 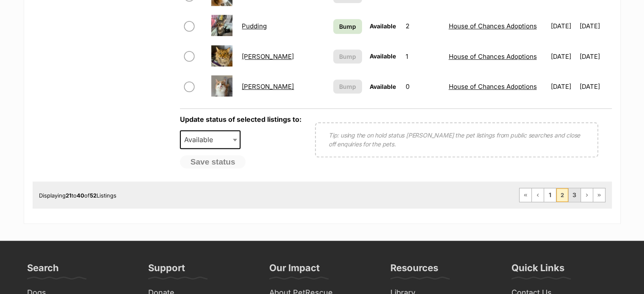 What do you see at coordinates (587, 195) in the screenshot?
I see `a: Next page` at bounding box center [587, 195].